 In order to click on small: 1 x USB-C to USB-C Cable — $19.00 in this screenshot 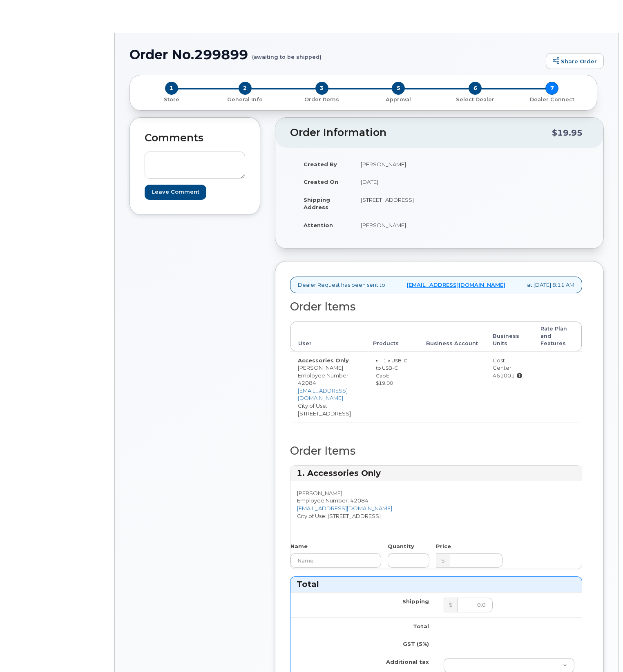, I will do `click(391, 372)`.